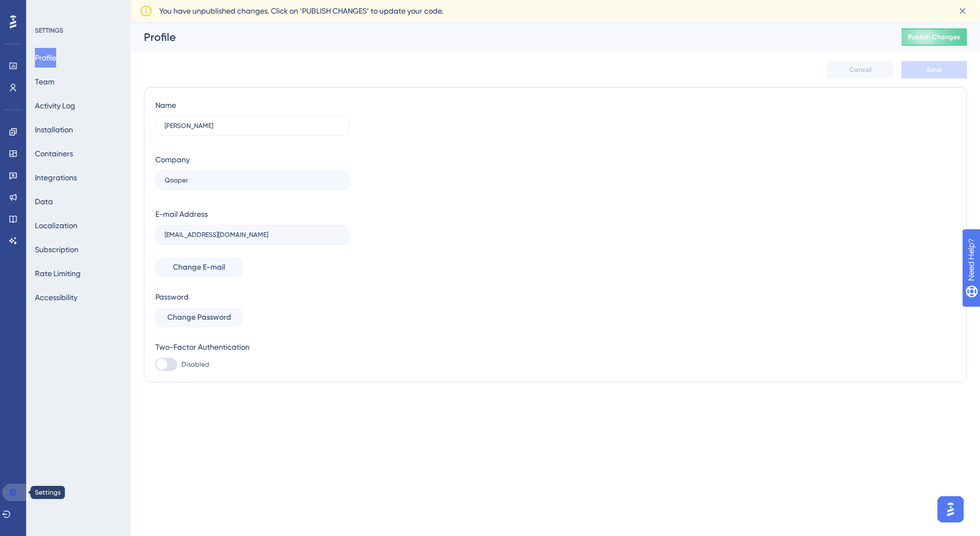  Describe the element at coordinates (934, 70) in the screenshot. I see `span: Save` at that location.